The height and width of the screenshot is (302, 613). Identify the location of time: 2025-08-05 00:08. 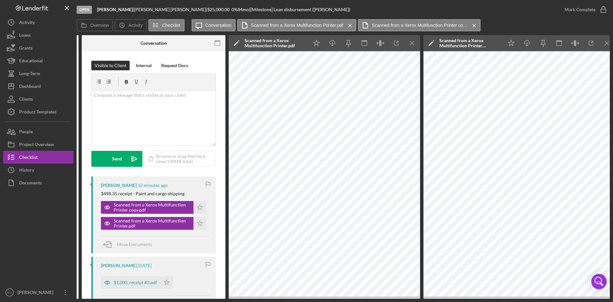
(145, 265).